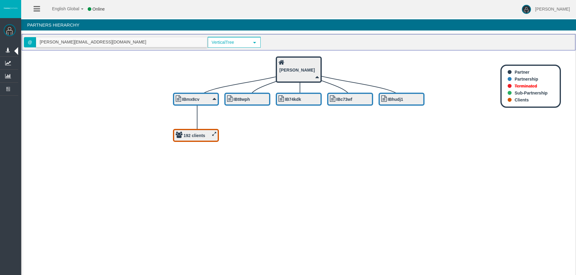 This screenshot has height=275, width=576. What do you see at coordinates (395, 99) in the screenshot?
I see `b: IBhudj1` at bounding box center [395, 99].